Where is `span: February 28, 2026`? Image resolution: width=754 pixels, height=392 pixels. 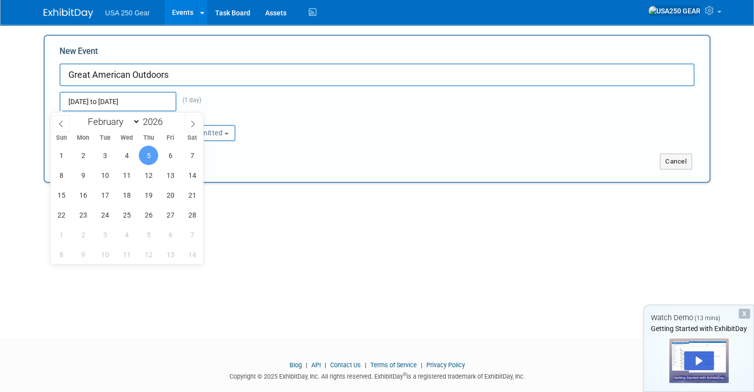 span: February 28, 2026 is located at coordinates (192, 215).